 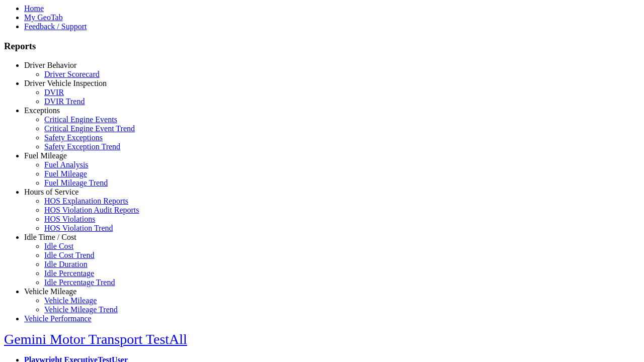 What do you see at coordinates (322, 46) in the screenshot?
I see `h3: Reports` at bounding box center [322, 46].